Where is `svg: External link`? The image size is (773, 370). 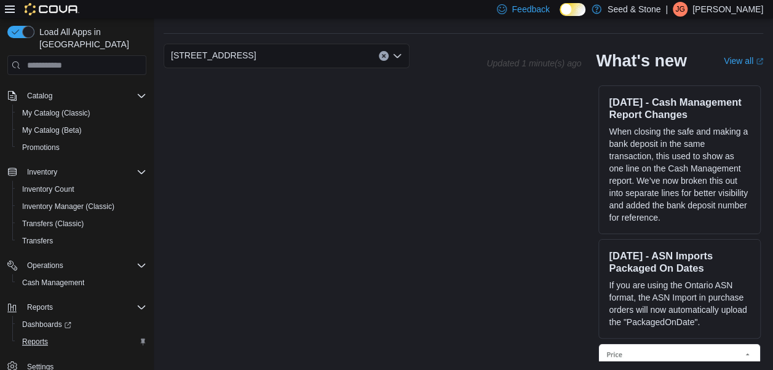
svg: External link is located at coordinates (759, 61).